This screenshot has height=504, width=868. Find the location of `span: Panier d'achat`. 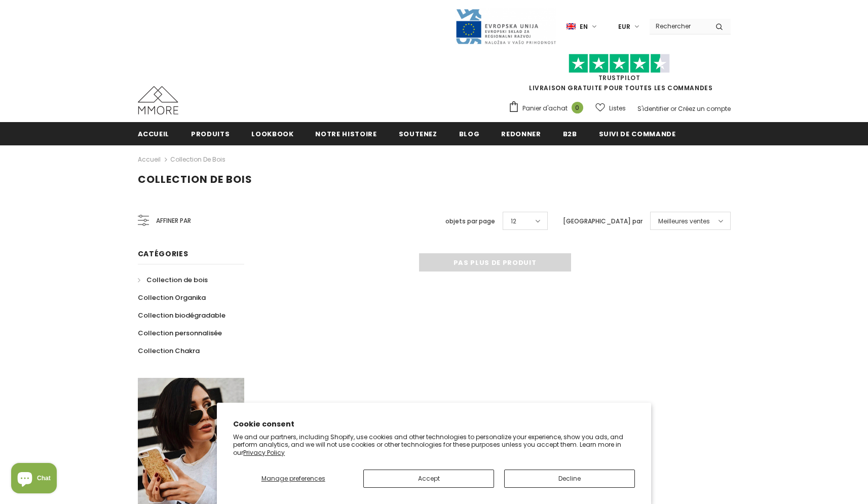

span: Panier d'achat is located at coordinates (545, 109).